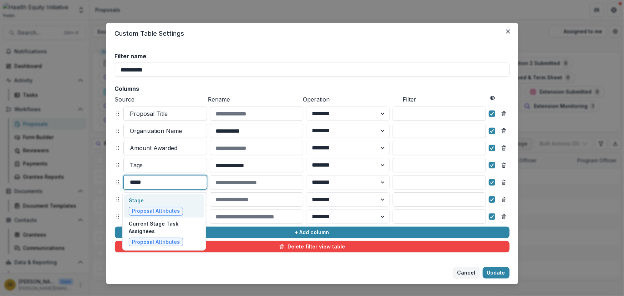  What do you see at coordinates (312, 34) in the screenshot?
I see `header: Custom Table Settings` at bounding box center [312, 34].